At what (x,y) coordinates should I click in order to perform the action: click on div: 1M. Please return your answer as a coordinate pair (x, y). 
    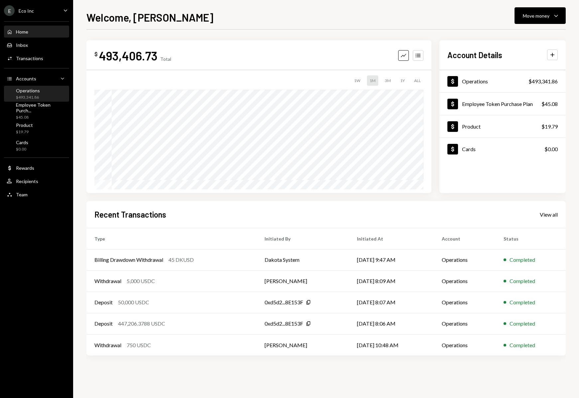
    Looking at the image, I should click on (373, 80).